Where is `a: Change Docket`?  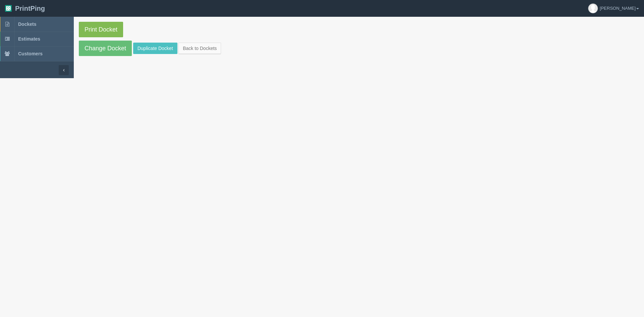 a: Change Docket is located at coordinates (105, 48).